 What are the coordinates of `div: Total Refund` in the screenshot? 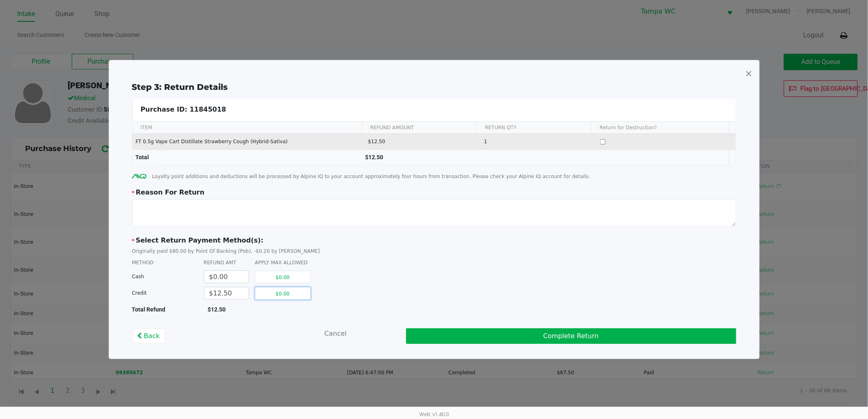 It's located at (168, 309).